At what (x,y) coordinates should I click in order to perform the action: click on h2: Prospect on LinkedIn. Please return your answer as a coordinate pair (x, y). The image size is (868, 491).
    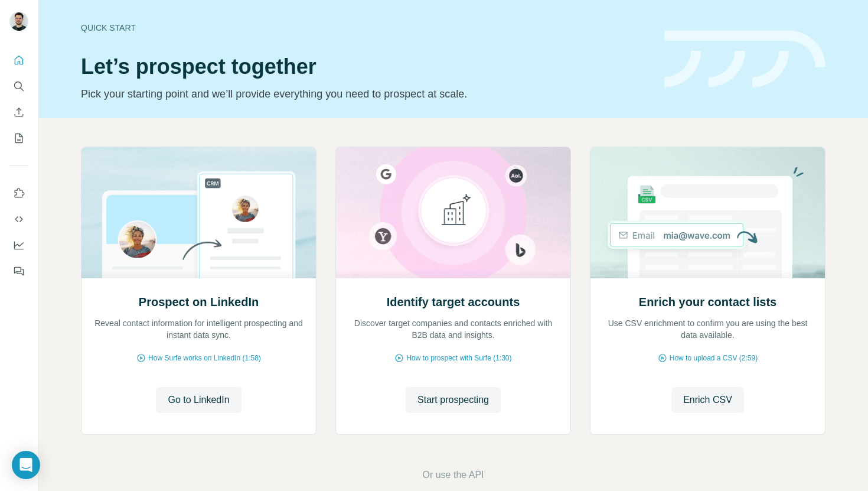
    Looking at the image, I should click on (198, 302).